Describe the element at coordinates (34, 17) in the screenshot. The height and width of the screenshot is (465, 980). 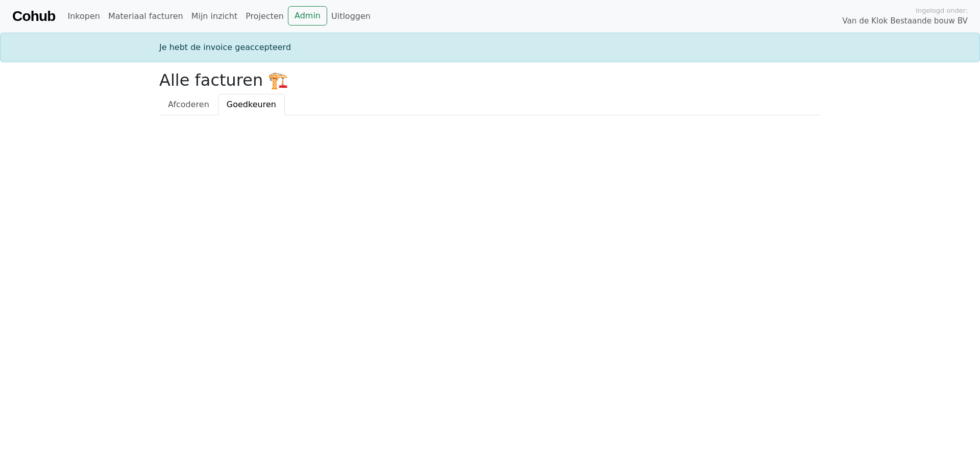
I see `a: Cohub` at that location.